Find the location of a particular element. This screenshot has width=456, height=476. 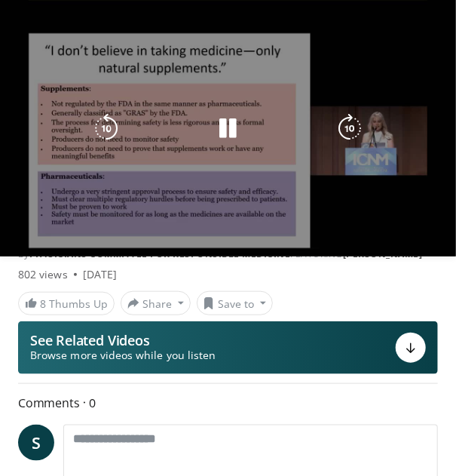

span: S is located at coordinates (36, 443).